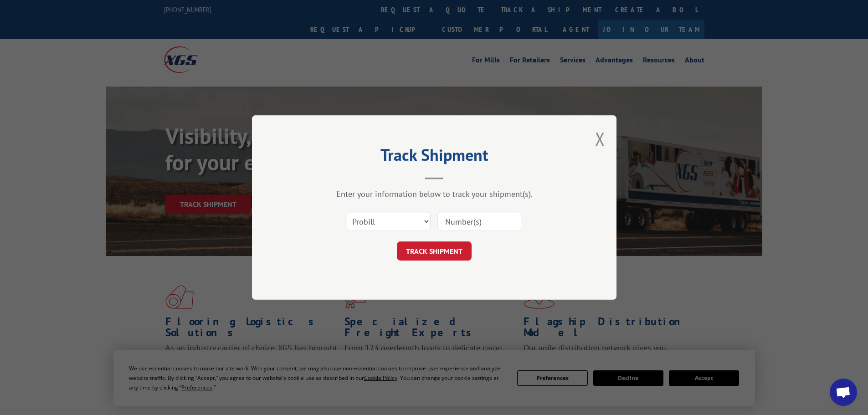  Describe the element at coordinates (434, 157) in the screenshot. I see `h2: Track Shipment` at that location.